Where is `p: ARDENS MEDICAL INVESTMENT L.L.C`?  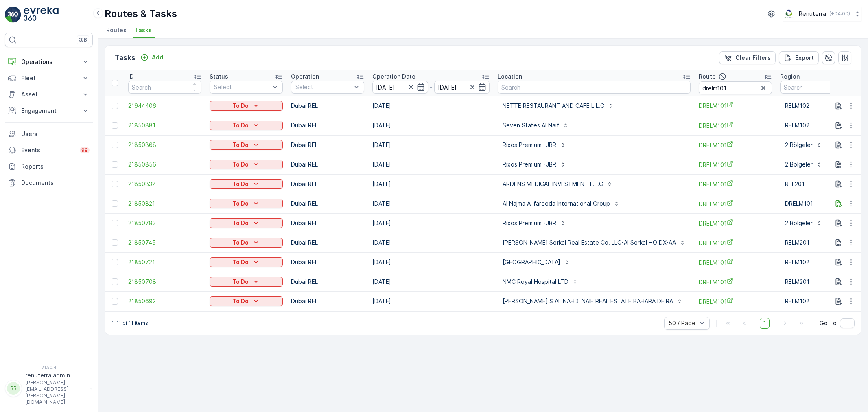
p: ARDENS MEDICAL INVESTMENT L.L.C is located at coordinates (553, 184).